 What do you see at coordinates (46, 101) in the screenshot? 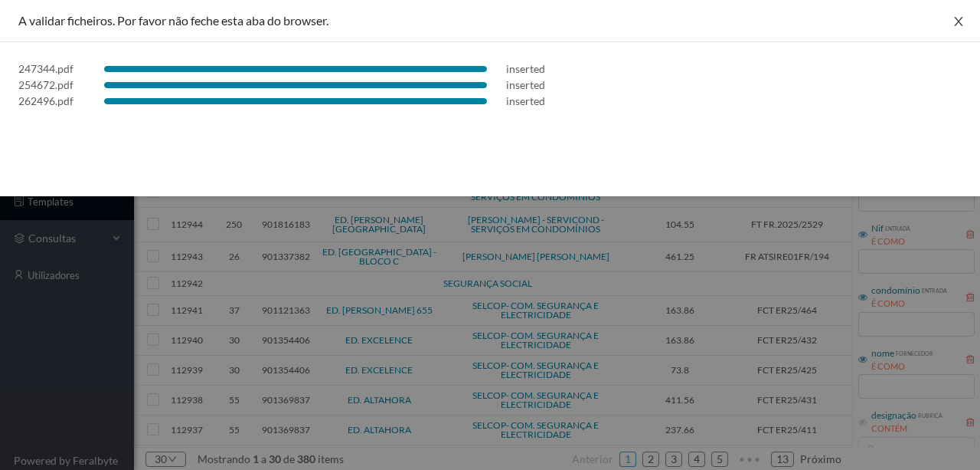
I see `div: 262496.pdf` at bounding box center [46, 101].